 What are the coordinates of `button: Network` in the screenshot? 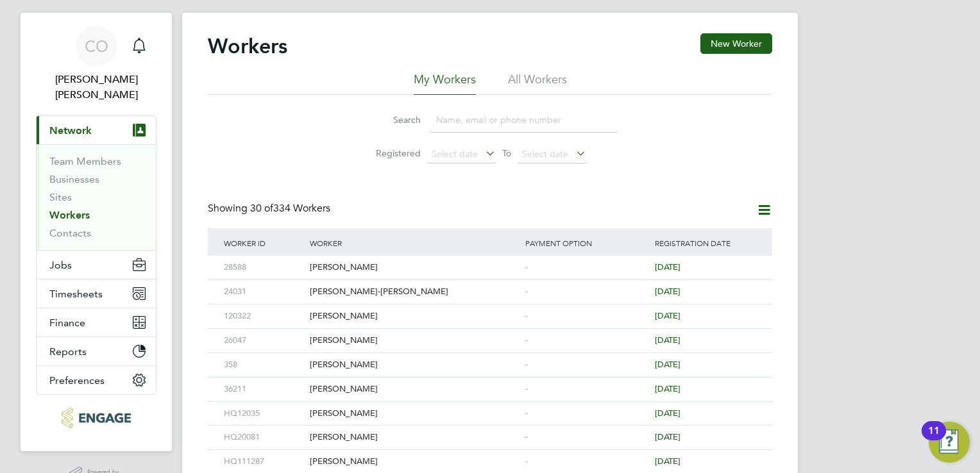 It's located at (96, 130).